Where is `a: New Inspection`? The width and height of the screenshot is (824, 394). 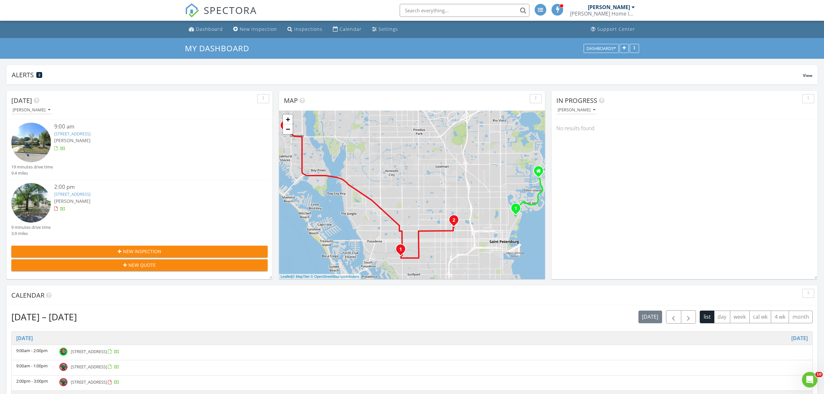
a: New Inspection is located at coordinates (255, 29).